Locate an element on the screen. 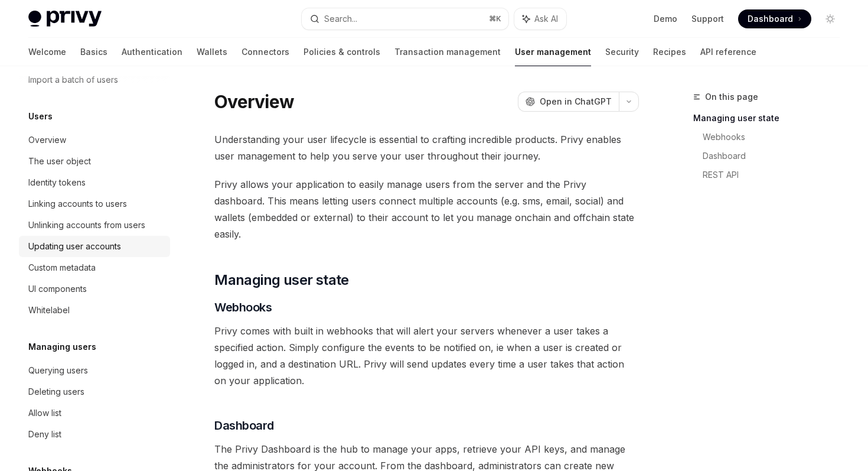 The image size is (868, 471). a: Managing user state is located at coordinates (771, 118).